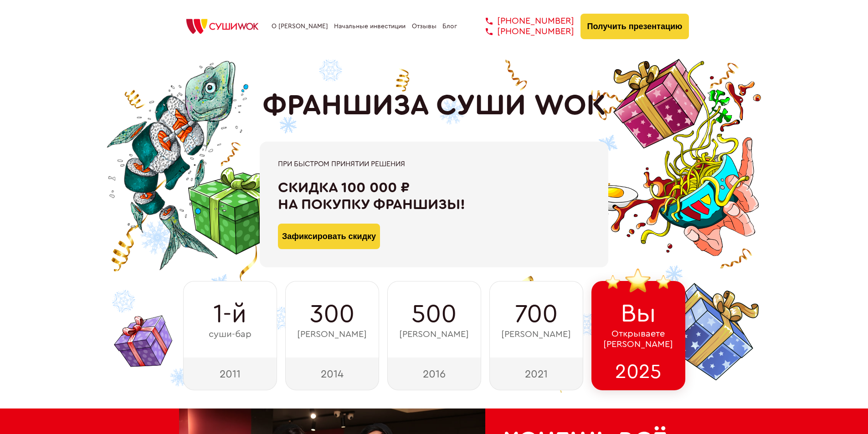 The image size is (868, 434). Describe the element at coordinates (332, 374) in the screenshot. I see `div: 2014` at that location.